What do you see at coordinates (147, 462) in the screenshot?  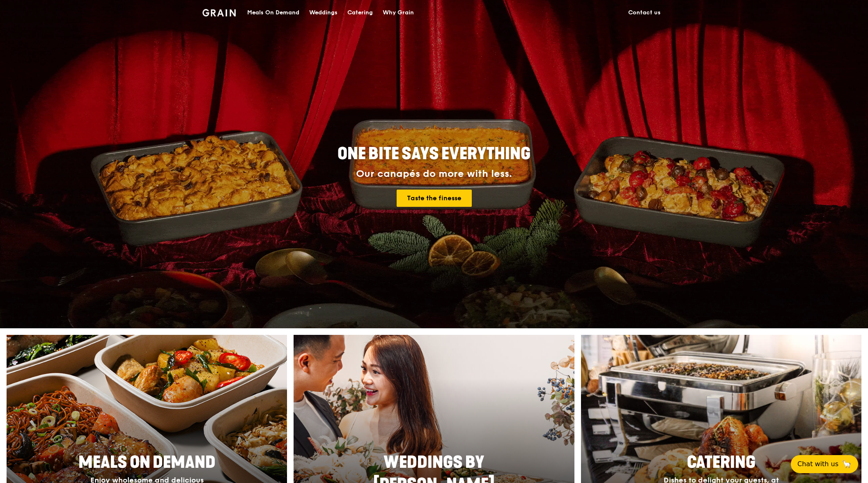 I see `span: Meals On Demand` at bounding box center [147, 462].